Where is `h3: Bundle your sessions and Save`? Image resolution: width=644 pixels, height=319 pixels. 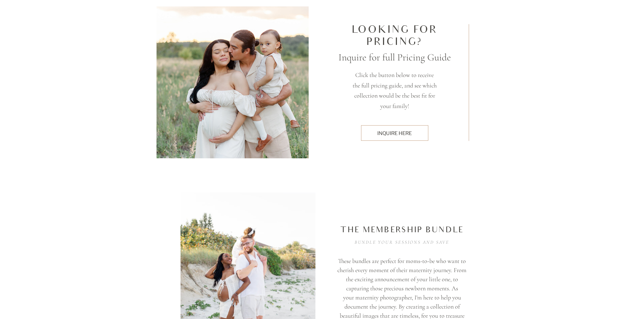 h3: Bundle your sessions and Save is located at coordinates (402, 243).